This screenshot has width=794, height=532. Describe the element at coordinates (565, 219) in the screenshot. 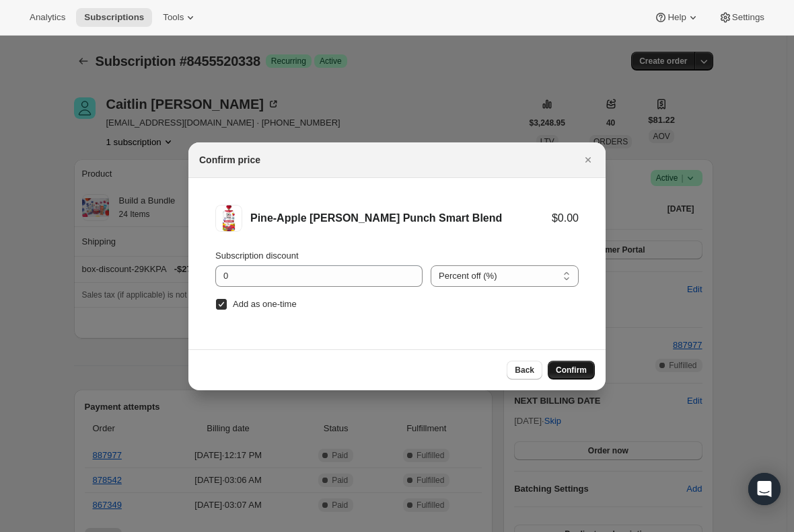

I see `div: $0.00` at that location.